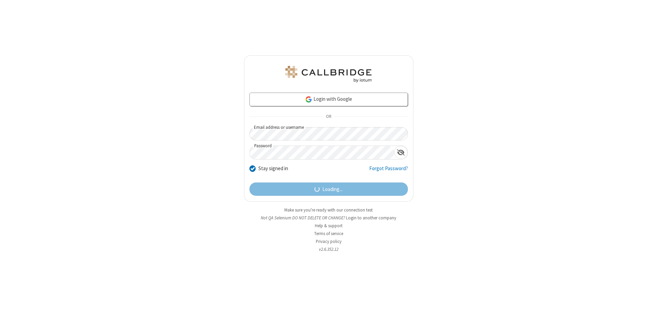 Image resolution: width=657 pixels, height=313 pixels. Describe the element at coordinates (371, 218) in the screenshot. I see `button: Login to another company` at that location.